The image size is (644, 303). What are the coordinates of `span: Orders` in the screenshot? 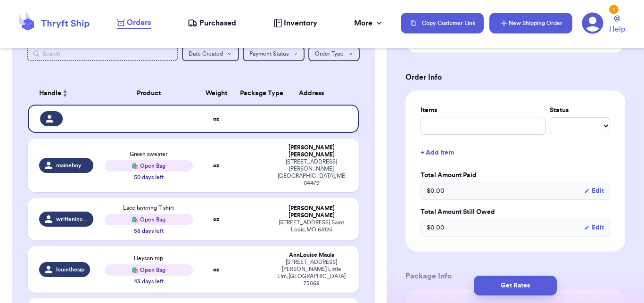 It's located at (138, 23).